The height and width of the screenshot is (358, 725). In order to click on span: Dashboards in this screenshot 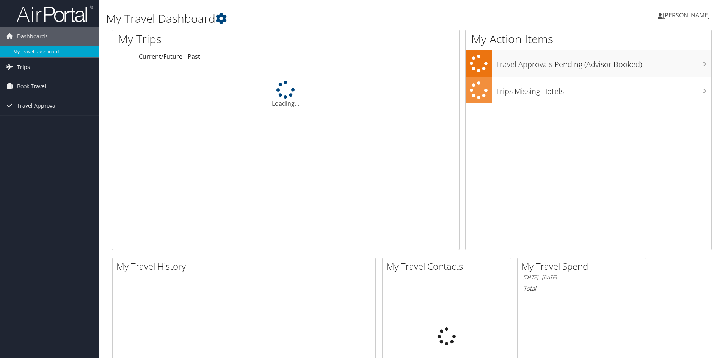, I will do `click(32, 36)`.